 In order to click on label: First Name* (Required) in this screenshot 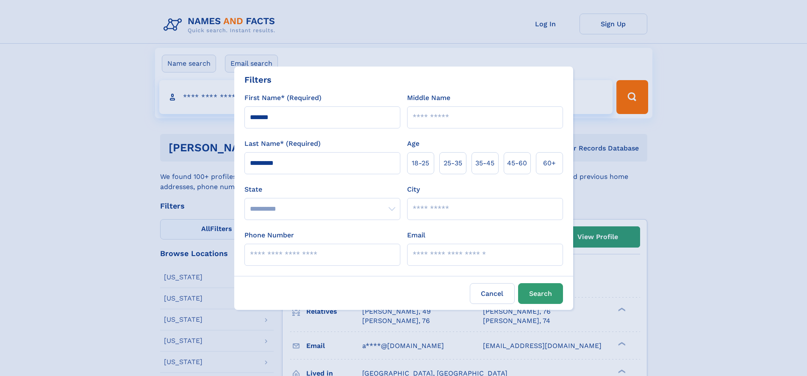, I will do `click(283, 98)`.